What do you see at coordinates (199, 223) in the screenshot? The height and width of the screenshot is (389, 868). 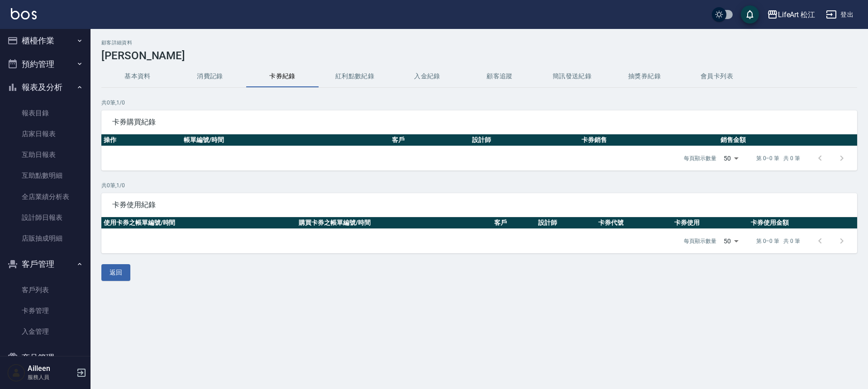 I see `th: 使用卡券之帳單編號/時間` at bounding box center [199, 223].